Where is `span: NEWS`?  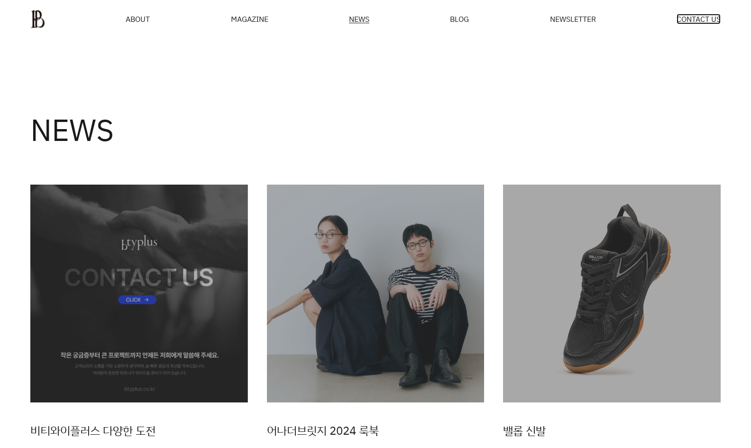 span: NEWS is located at coordinates (359, 19).